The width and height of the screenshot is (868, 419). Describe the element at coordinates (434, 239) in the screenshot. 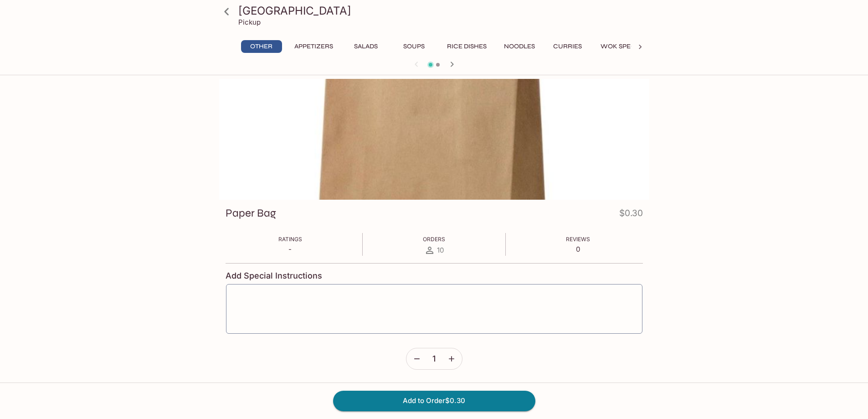

I see `span: Orders` at that location.